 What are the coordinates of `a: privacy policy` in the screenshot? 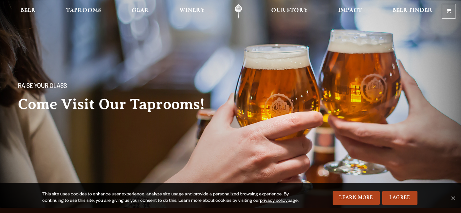 It's located at (274, 201).